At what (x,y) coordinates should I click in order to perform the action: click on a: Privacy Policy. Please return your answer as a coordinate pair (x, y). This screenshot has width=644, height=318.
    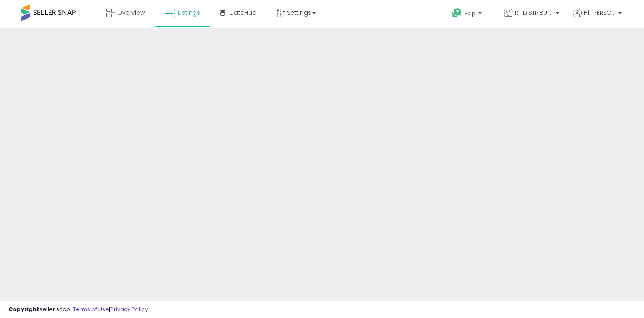
    Looking at the image, I should click on (129, 309).